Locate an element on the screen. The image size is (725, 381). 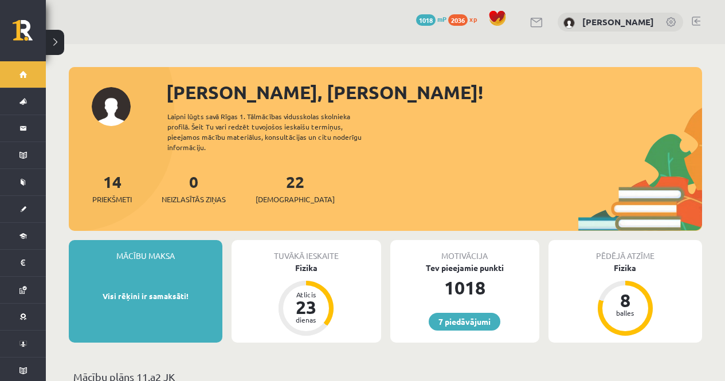
a: 0Neizlasītās ziņas is located at coordinates (194, 188).